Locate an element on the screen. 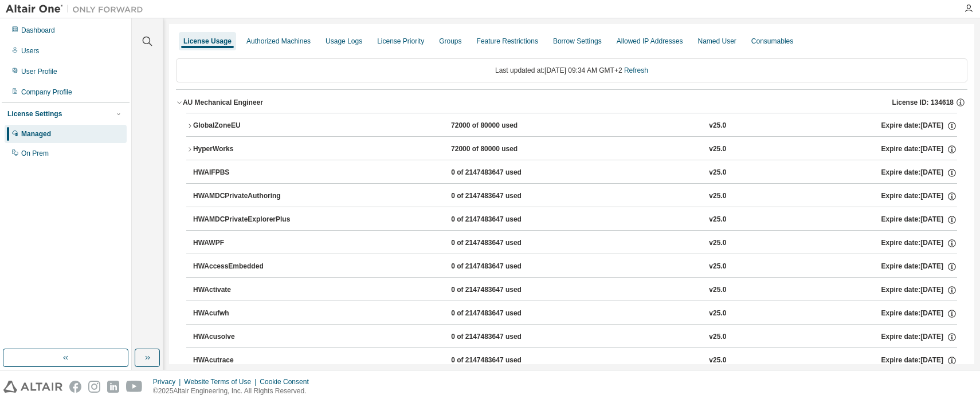 This screenshot has height=403, width=980. div: License Usage is located at coordinates (208, 41).